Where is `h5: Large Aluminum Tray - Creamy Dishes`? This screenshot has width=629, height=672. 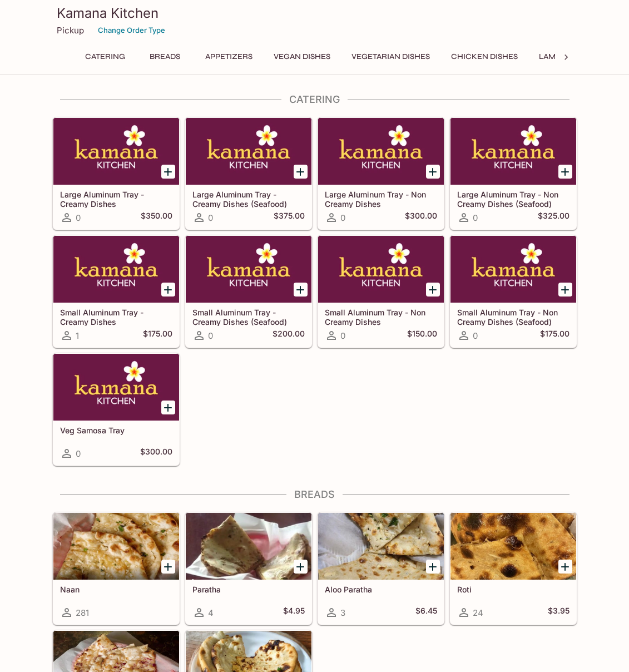
h5: Large Aluminum Tray - Creamy Dishes is located at coordinates (116, 199).